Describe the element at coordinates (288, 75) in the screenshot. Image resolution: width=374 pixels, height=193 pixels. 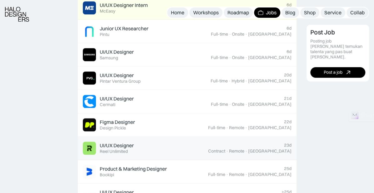
I see `div: 20d` at that location.